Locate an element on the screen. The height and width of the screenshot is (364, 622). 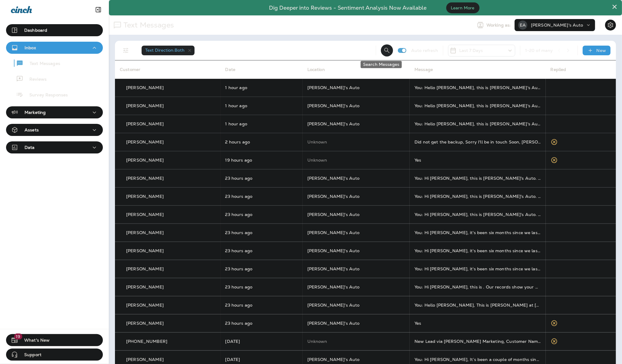
p: Dig Deeper into Reviews - Sentiment Analysis Now Available is located at coordinates (348, 8).